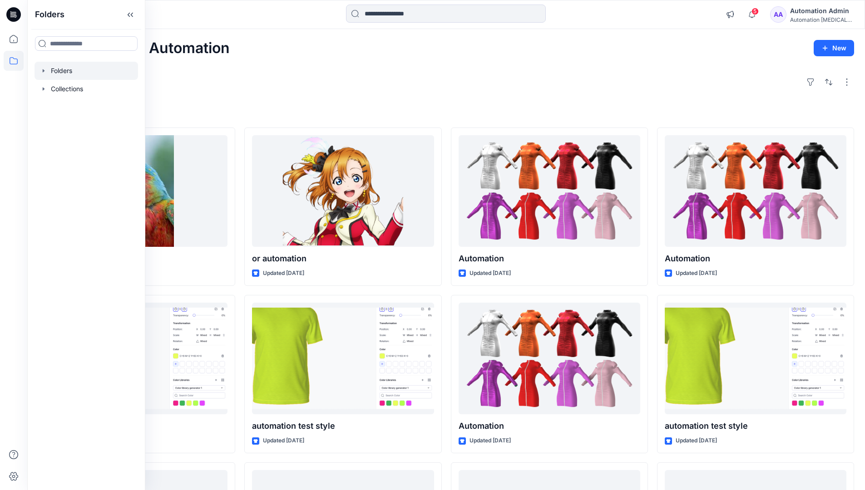 This screenshot has width=865, height=490. I want to click on h4: Styles, so click(446, 113).